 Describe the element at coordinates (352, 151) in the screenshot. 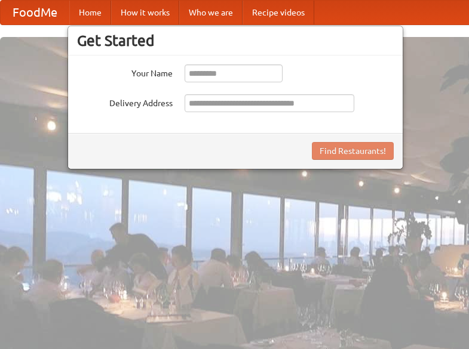

I see `button: Find Restaurants!` at that location.